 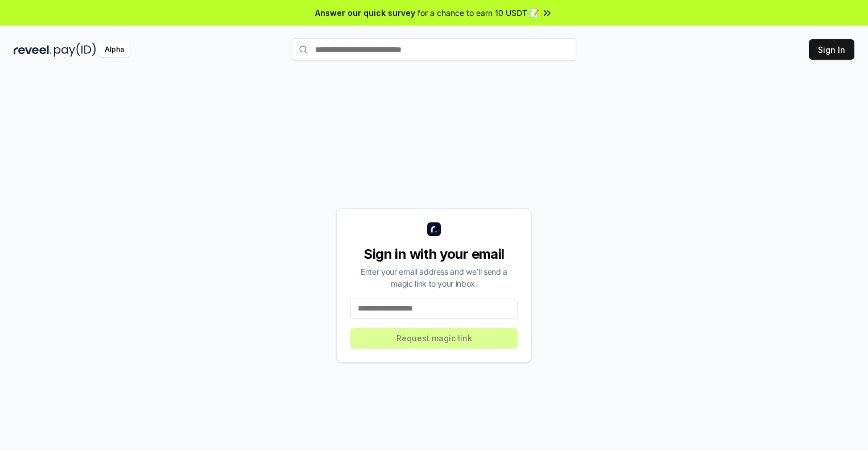 I want to click on img: logo_small, so click(x=434, y=229).